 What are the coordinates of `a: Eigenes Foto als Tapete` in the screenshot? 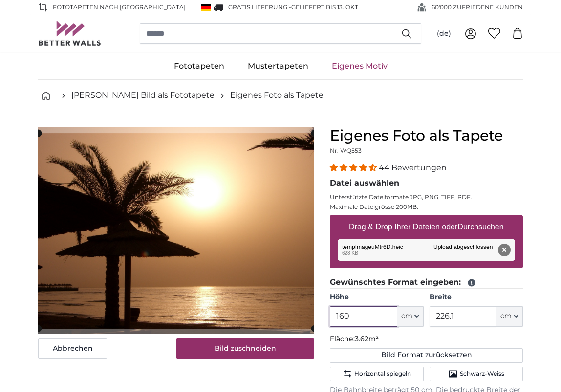 It's located at (276, 95).